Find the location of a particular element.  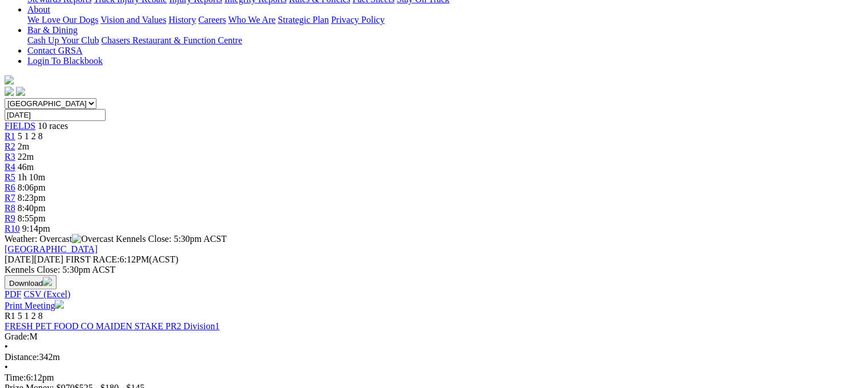

span: Time: is located at coordinates (15, 377).